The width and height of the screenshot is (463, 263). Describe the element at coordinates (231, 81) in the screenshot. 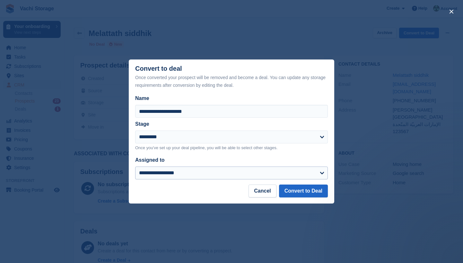

I see `div: Once converted your prospect will be removed and become a deal. You can update any storage requir...` at that location.